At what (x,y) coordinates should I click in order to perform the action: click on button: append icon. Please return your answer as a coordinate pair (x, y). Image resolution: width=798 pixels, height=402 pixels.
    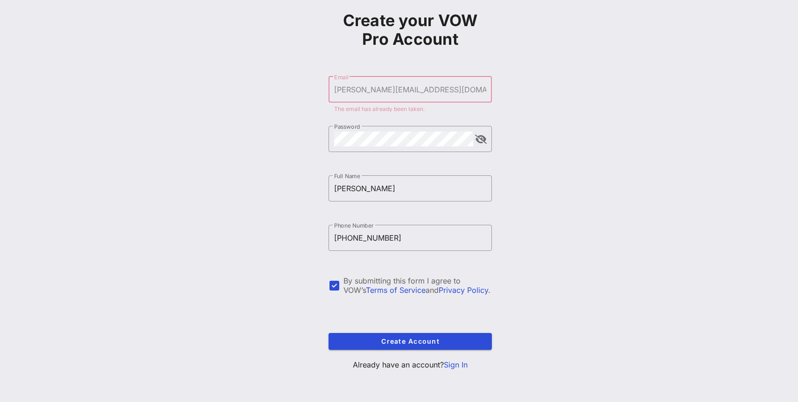
    Looking at the image, I should click on (481, 140).